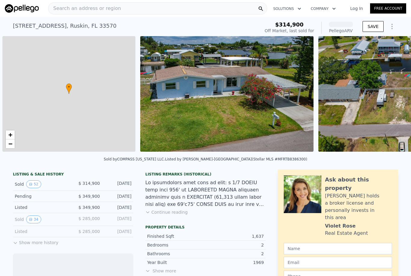  Describe the element at coordinates (36, 242) in the screenshot. I see `button: Show more history` at that location.